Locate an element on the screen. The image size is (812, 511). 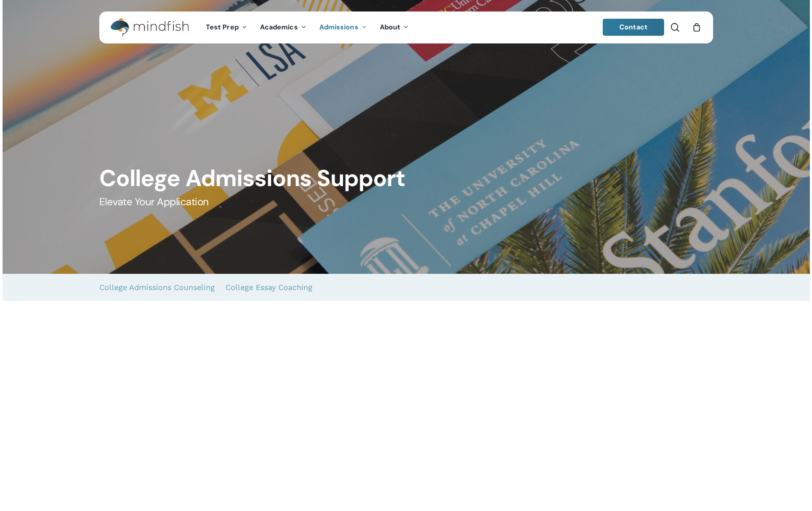
span: Contact is located at coordinates (633, 27).